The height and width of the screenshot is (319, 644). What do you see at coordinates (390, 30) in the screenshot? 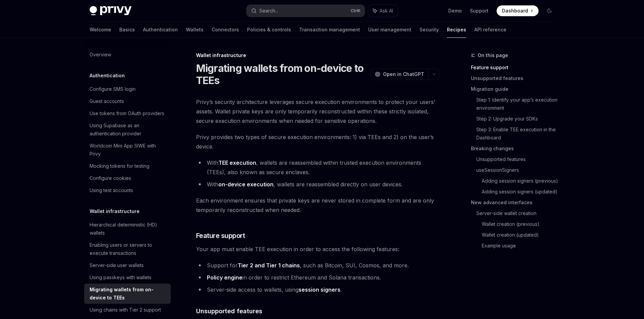
I see `a: User management` at bounding box center [390, 30].